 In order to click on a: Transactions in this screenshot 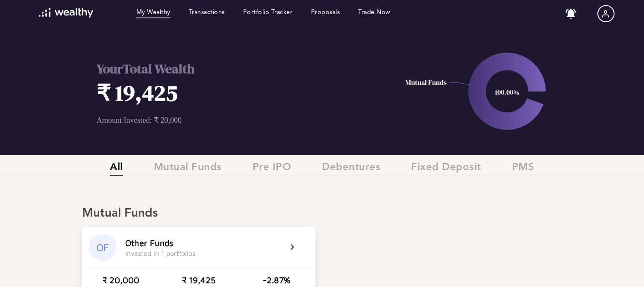, I will do `click(207, 14)`.